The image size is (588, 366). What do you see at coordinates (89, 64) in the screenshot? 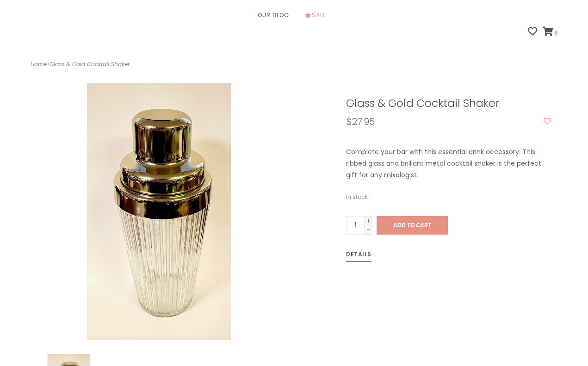
I see `a: Glass & Gold Cocktail Shaker` at bounding box center [89, 64].